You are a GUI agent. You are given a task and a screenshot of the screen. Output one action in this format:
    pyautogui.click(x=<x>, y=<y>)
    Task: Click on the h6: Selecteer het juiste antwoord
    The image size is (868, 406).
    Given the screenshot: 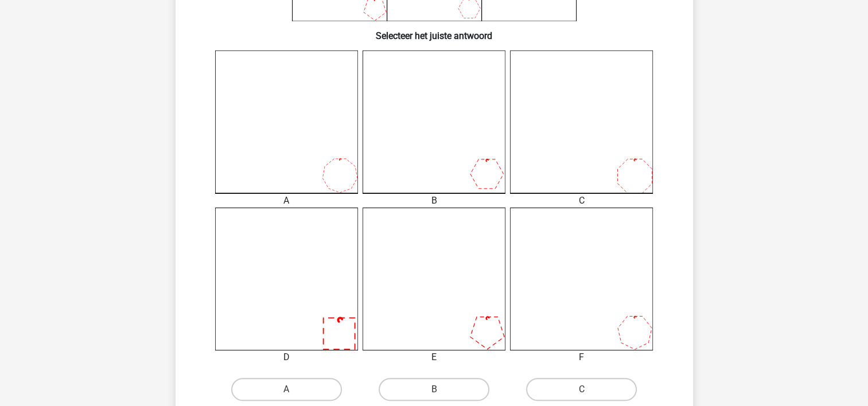 What is the action you would take?
    pyautogui.click(x=434, y=31)
    